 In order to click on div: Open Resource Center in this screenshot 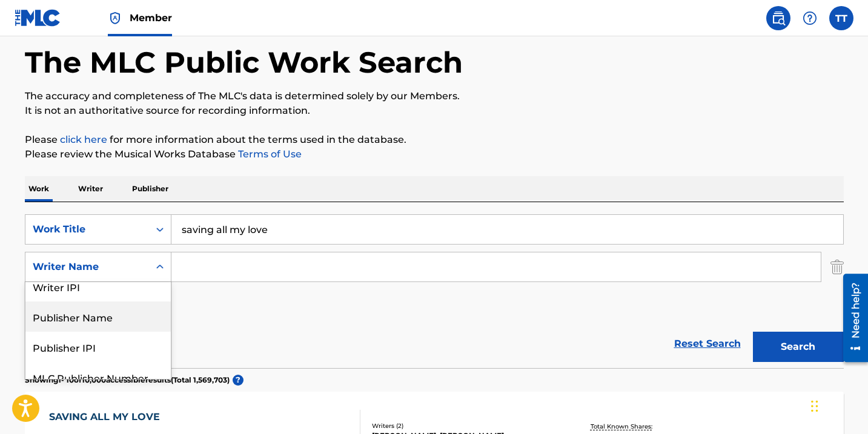, I will do `click(21, 48)`.